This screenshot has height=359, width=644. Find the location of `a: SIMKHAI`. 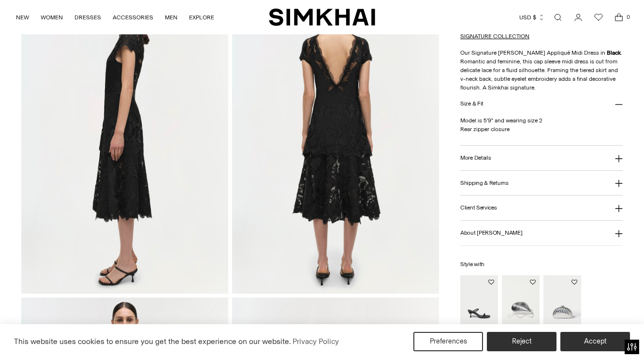

a: SIMKHAI is located at coordinates (322, 17).